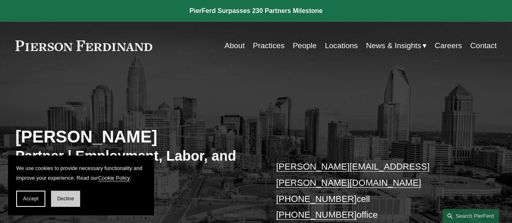  Describe the element at coordinates (66, 199) in the screenshot. I see `button: Decline` at that location.